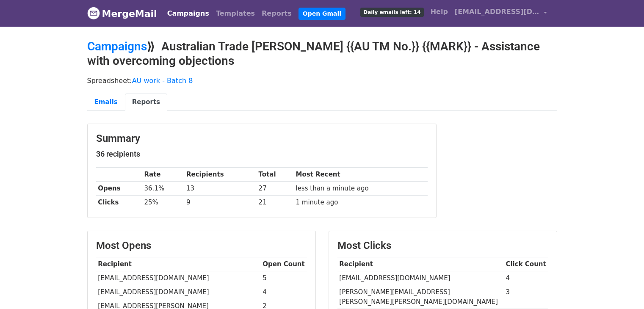  Describe the element at coordinates (284, 264) in the screenshot. I see `th: Open Count` at that location.